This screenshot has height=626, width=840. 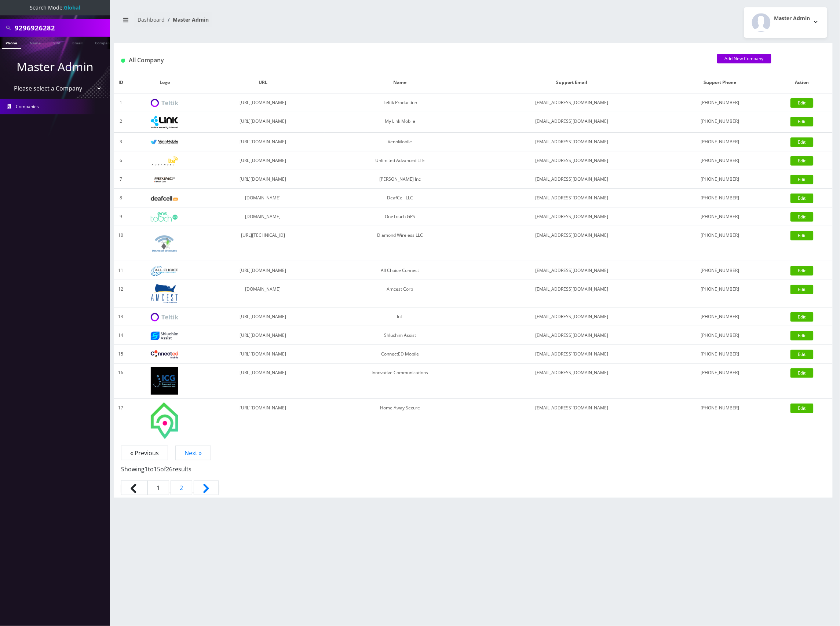 What do you see at coordinates (572, 82) in the screenshot?
I see `th: Support Email` at bounding box center [572, 82].